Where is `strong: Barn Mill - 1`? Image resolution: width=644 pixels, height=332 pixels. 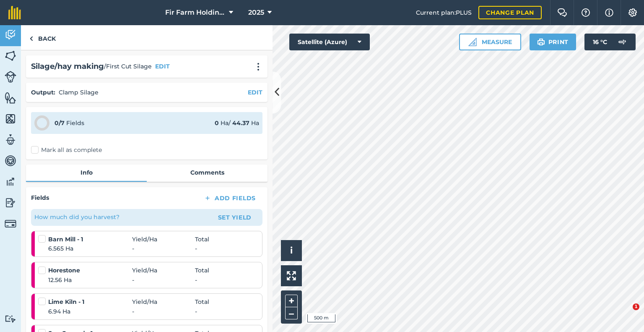
strong: Barn Mill - 1 is located at coordinates (90, 239).